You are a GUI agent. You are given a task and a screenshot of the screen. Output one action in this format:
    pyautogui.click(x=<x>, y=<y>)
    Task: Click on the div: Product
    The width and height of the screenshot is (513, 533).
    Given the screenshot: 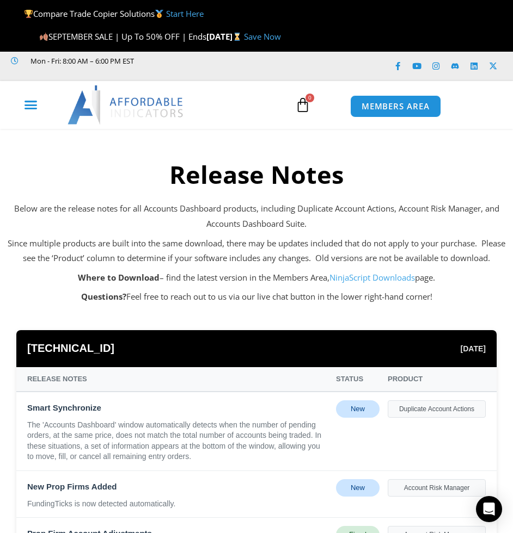 What is the action you would take?
    pyautogui.click(x=436, y=379)
    